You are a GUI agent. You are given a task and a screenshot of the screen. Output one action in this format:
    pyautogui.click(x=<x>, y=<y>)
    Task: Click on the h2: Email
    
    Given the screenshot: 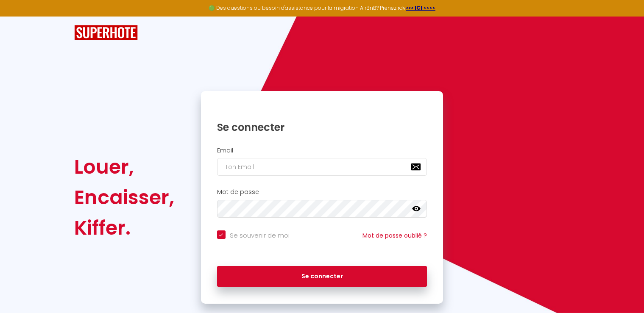 What is the action you would take?
    pyautogui.click(x=323, y=151)
    